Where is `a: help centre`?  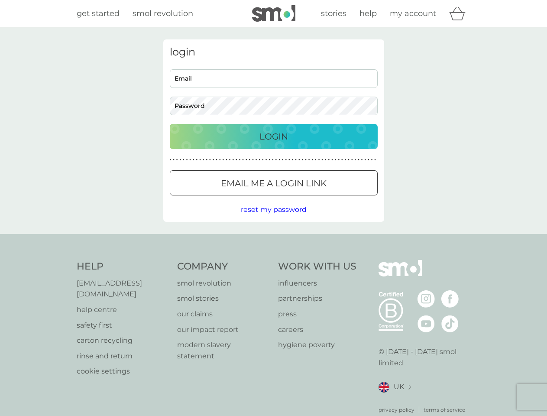 a: help centre is located at coordinates (123, 310).